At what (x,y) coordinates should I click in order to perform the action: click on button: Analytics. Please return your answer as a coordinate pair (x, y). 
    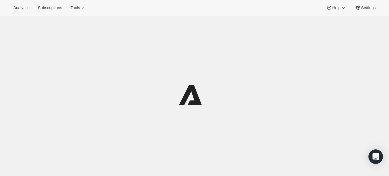
    Looking at the image, I should click on (21, 8).